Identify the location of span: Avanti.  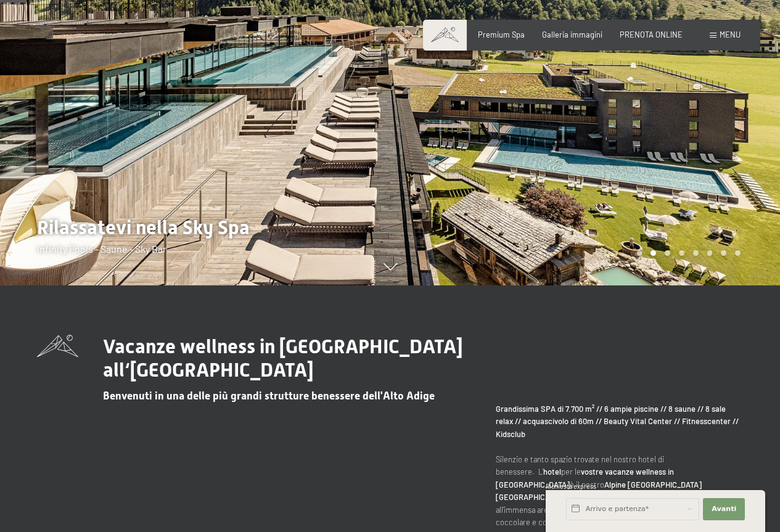
(724, 508).